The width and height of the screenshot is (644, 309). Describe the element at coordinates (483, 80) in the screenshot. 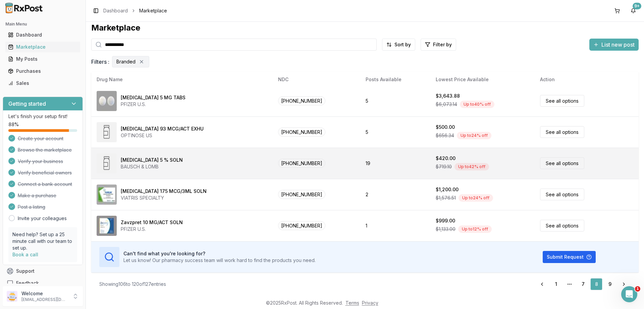

I see `th: Lowest Price Available` at that location.